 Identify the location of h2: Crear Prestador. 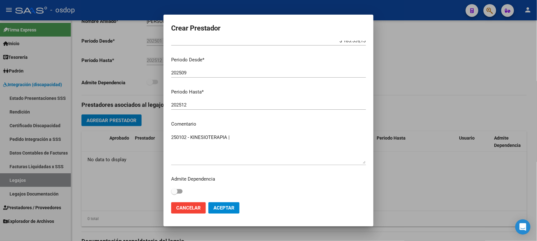
(268, 28).